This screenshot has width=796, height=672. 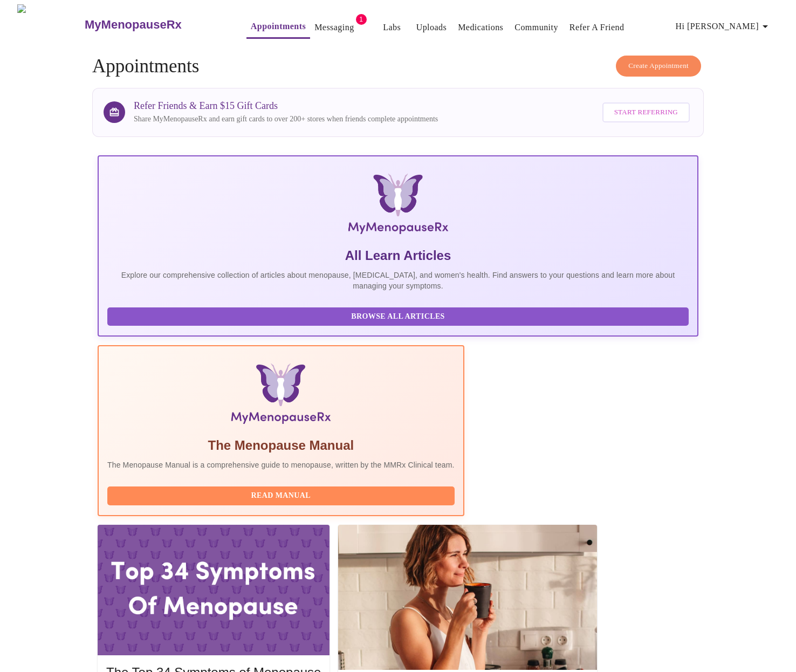 What do you see at coordinates (281, 495) in the screenshot?
I see `button: Read Manual` at bounding box center [281, 495].